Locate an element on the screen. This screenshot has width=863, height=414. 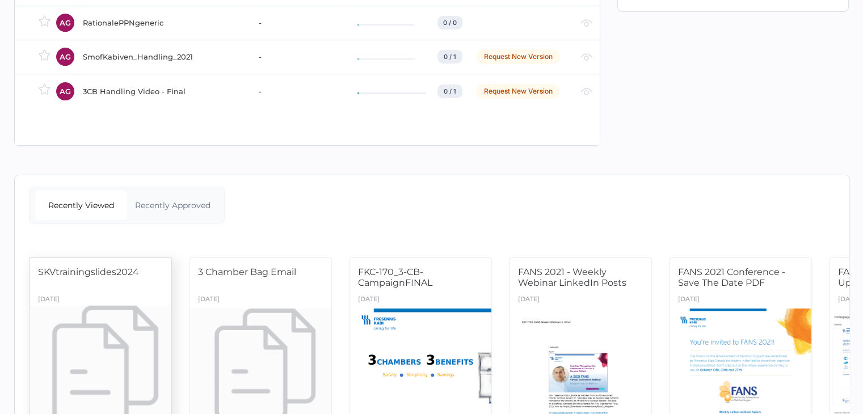
span: 3 Chamber Bag Email is located at coordinates (247, 272).